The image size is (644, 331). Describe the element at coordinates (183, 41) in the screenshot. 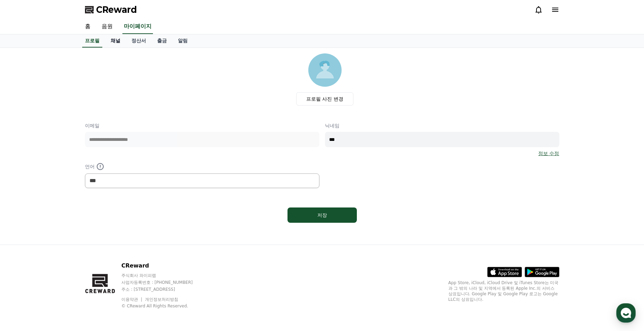

I see `a: 알림` at that location.